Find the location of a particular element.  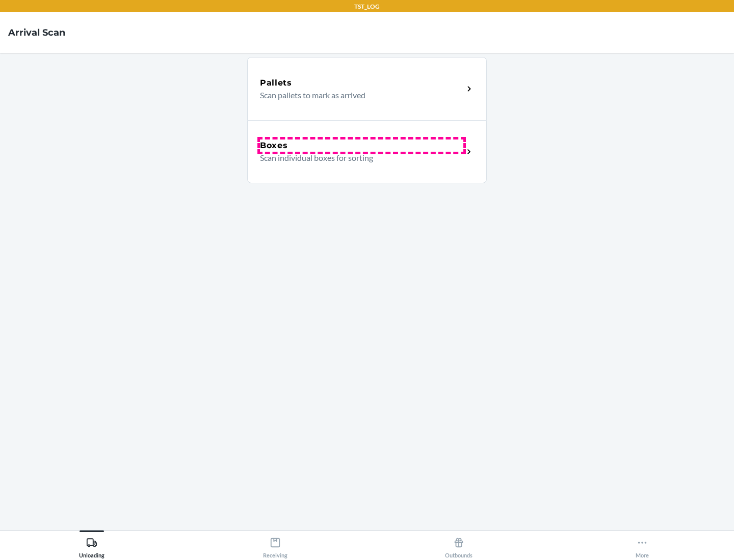

a: PalletsScan pallets to mark as arrived is located at coordinates (367, 89).